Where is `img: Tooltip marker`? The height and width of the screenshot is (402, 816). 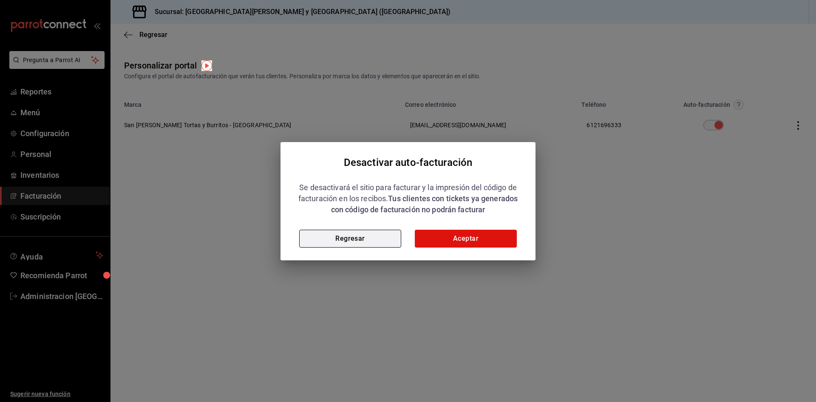 img: Tooltip marker is located at coordinates (207, 65).